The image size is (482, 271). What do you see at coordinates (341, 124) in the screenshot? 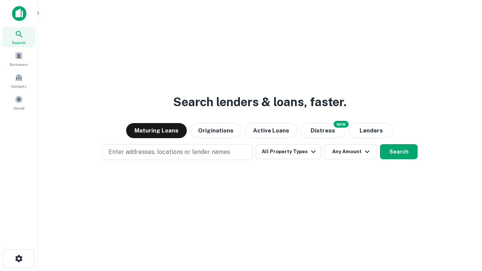
I see `div: NEW` at bounding box center [341, 124].